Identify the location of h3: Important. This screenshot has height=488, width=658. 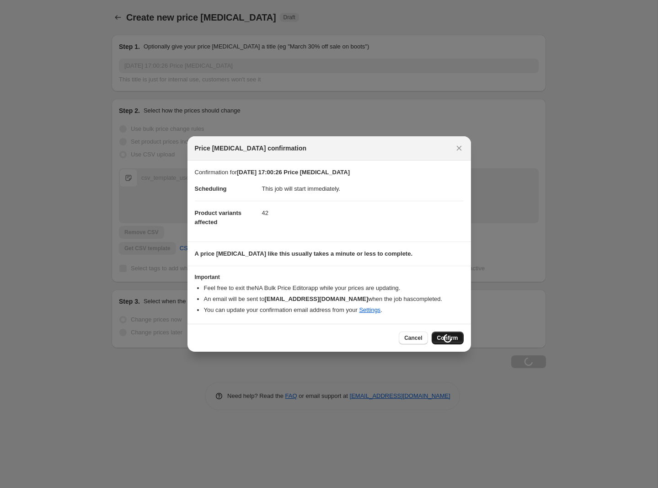
(329, 277).